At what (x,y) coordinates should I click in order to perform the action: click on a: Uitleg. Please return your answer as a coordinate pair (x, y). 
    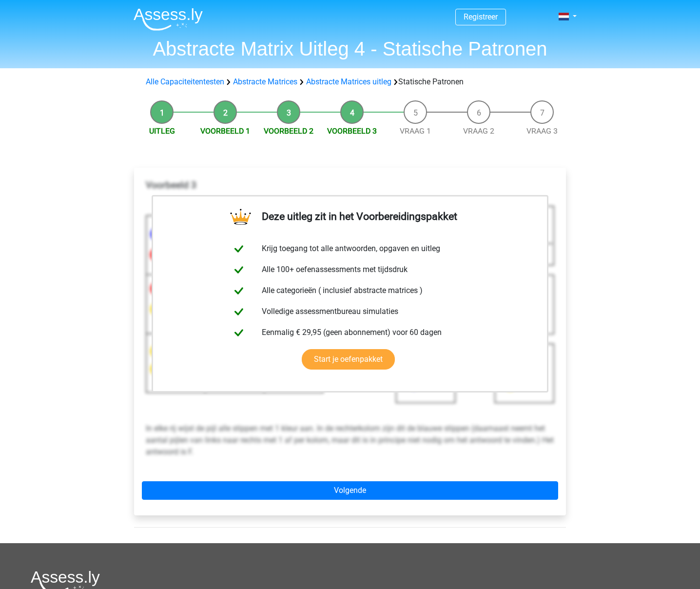
    Looking at the image, I should click on (161, 131).